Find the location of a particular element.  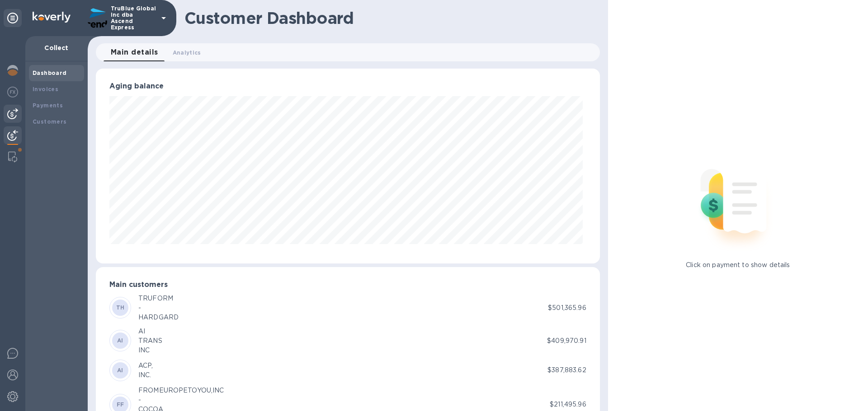

div: TRANS is located at coordinates (150, 341).